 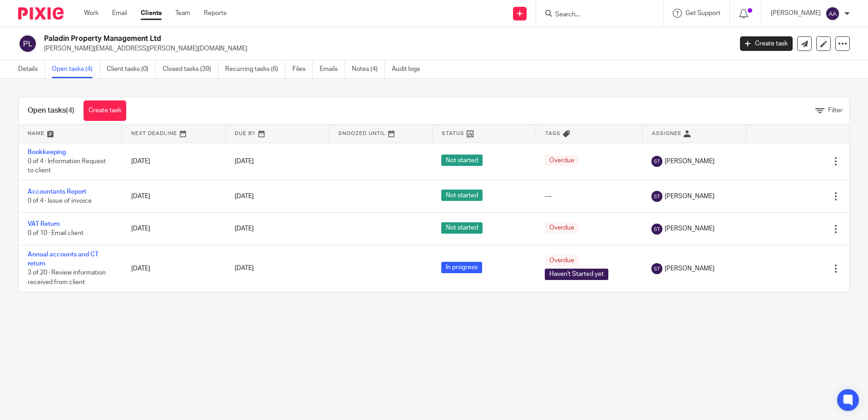 What do you see at coordinates (57, 192) in the screenshot?
I see `a: Accountants Report` at bounding box center [57, 192].